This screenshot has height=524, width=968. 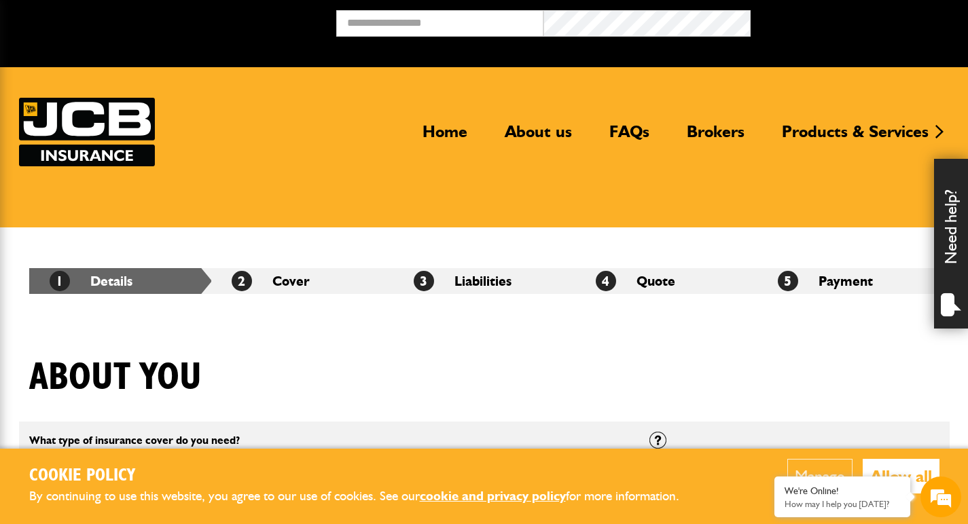 I want to click on span: 4, so click(x=606, y=281).